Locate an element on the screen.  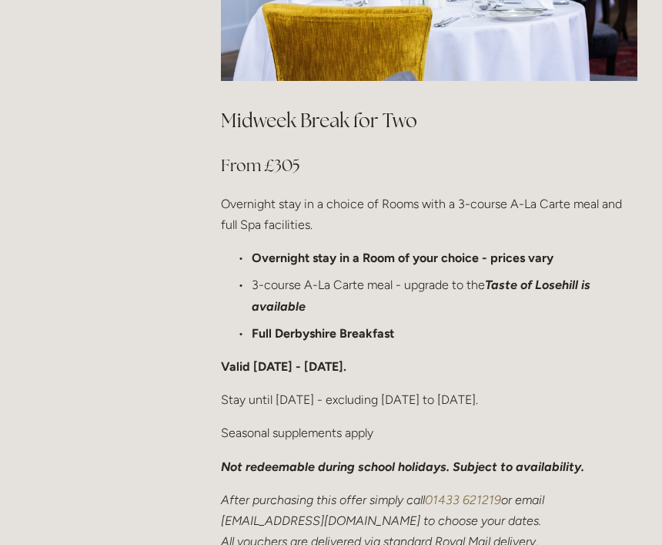
em: Not redeemable during school holidays. Subject to availability. is located at coordinates (403, 466).